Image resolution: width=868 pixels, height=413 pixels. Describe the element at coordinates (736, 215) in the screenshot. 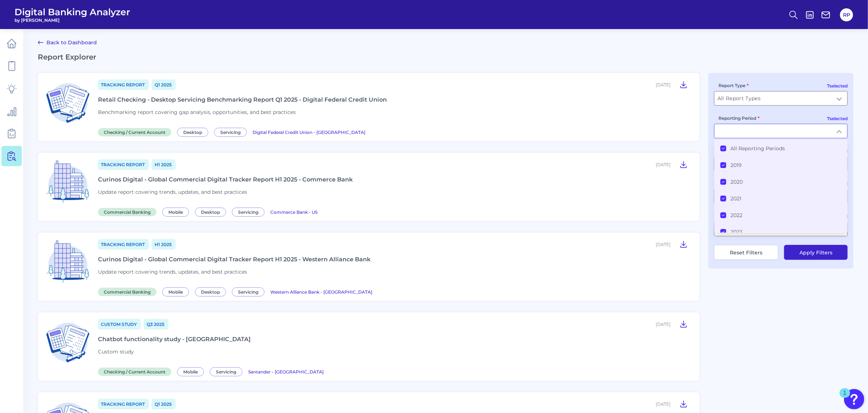

I see `label: 2022` at that location.